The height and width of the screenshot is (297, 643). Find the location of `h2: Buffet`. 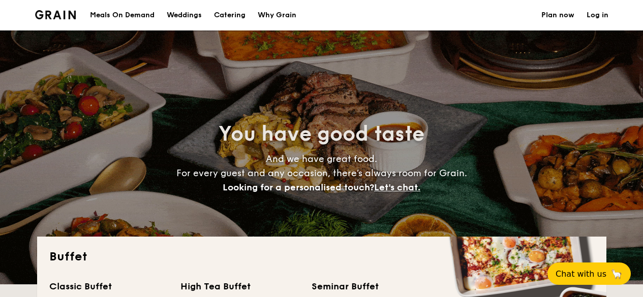

h2: Buffet is located at coordinates (322, 257).